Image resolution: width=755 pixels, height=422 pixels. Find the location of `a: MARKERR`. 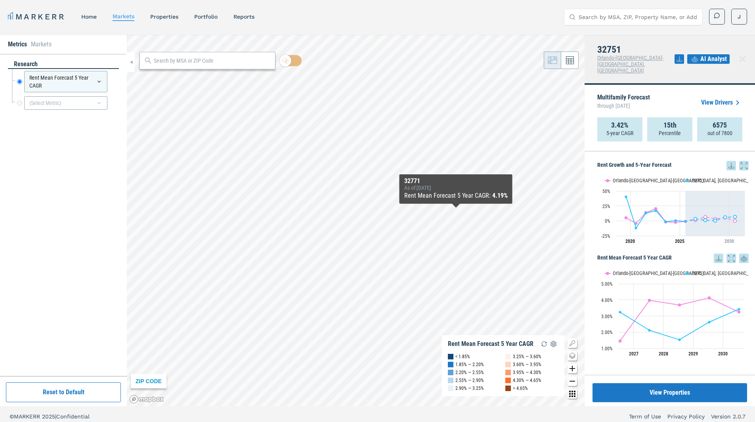

a: MARKERR is located at coordinates (36, 17).